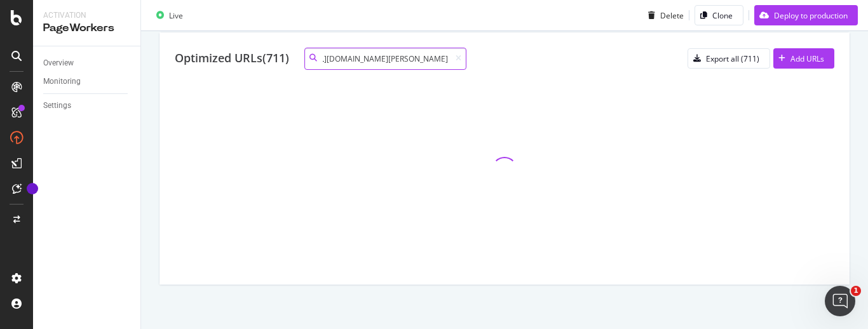 The image size is (868, 329). Describe the element at coordinates (385, 58) in the screenshot. I see `input: Search URL` at that location.